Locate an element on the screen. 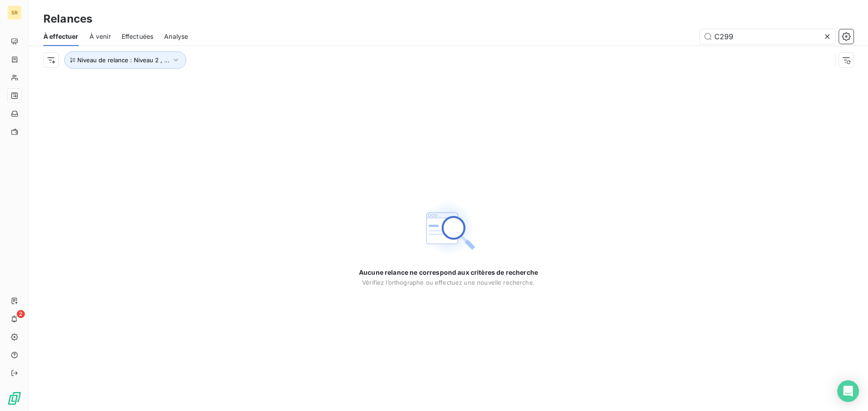  span: Analyse is located at coordinates (176, 37).